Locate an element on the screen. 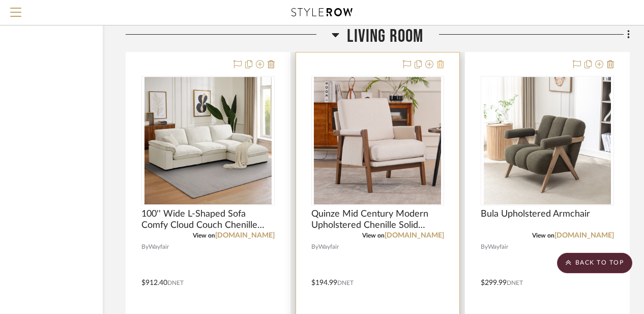 This screenshot has height=314, width=644. scroll-to-top-button: BACK TO TOP is located at coordinates (595, 263).